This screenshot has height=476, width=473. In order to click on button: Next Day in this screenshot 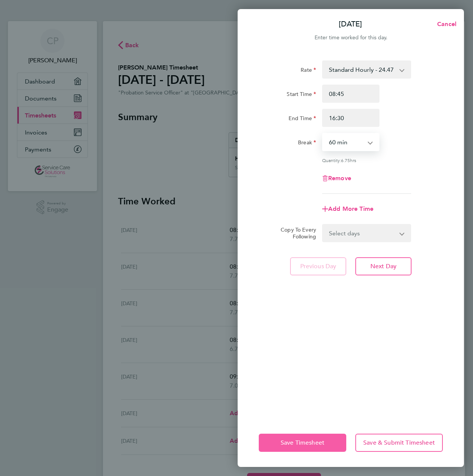, I will do `click(383, 266)`.